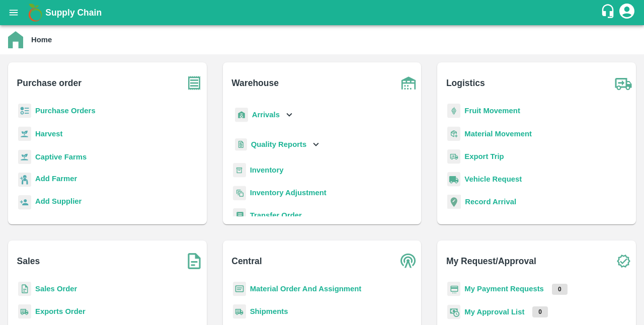 The image size is (644, 325). I want to click on div: Arrivals, so click(264, 115).